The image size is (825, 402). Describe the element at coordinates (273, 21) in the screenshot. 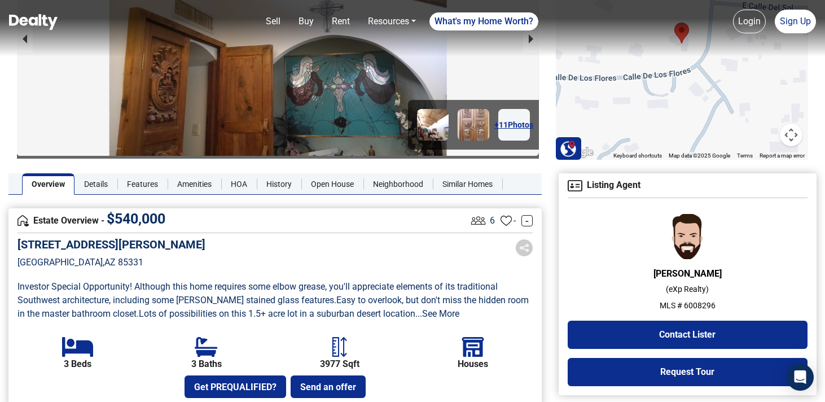

I see `a: Sell` at that location.